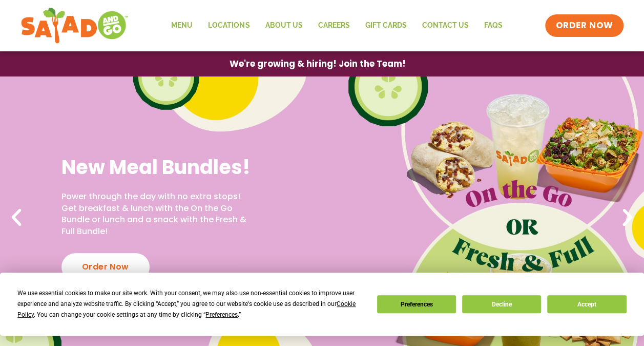  Describe the element at coordinates (157, 214) in the screenshot. I see `p: Power through the day with no extra stops! Get breakfast & lunch with the On the Go Bundle or lun...` at that location.